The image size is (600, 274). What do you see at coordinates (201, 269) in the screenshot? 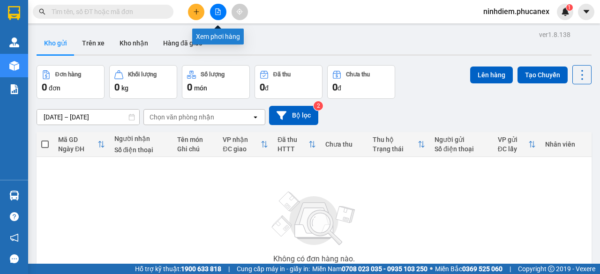
I see `strong: 1900 633 818` at bounding box center [201, 269].